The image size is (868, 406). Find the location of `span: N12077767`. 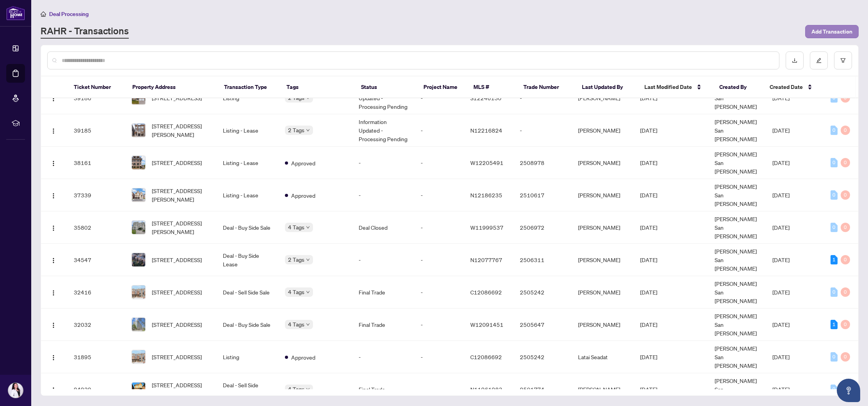

span: N12077767 is located at coordinates (486, 260).